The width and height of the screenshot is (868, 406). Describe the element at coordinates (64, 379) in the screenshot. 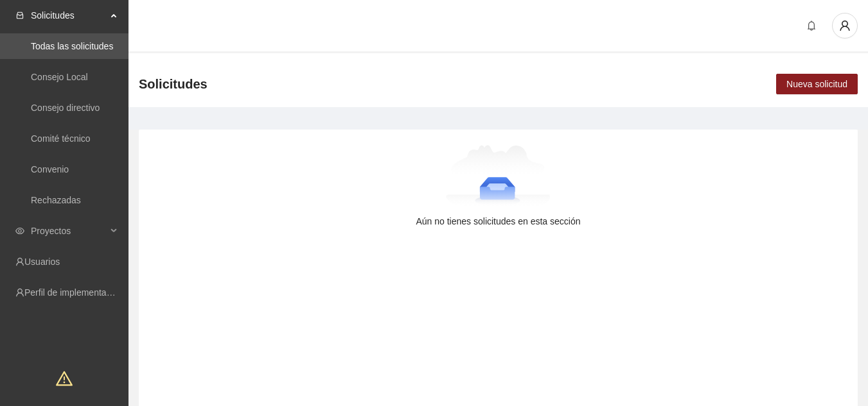

I see `span: warning` at that location.